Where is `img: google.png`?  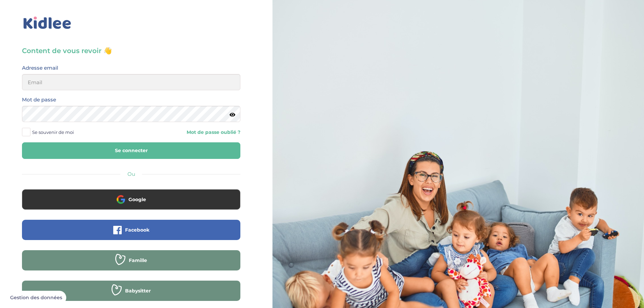 img: google.png is located at coordinates (121, 199).